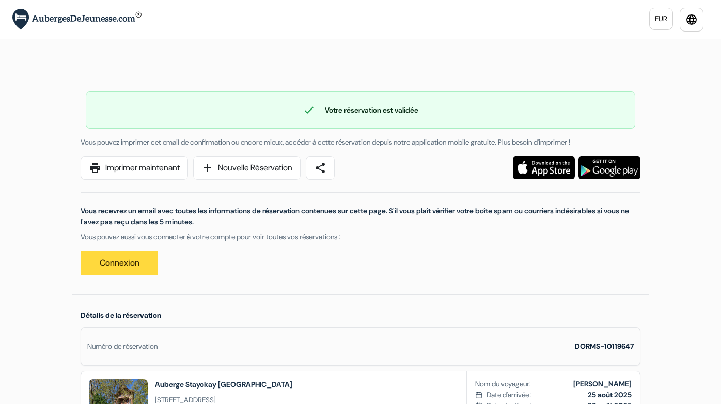  I want to click on span: Détails de la réservation, so click(121, 315).